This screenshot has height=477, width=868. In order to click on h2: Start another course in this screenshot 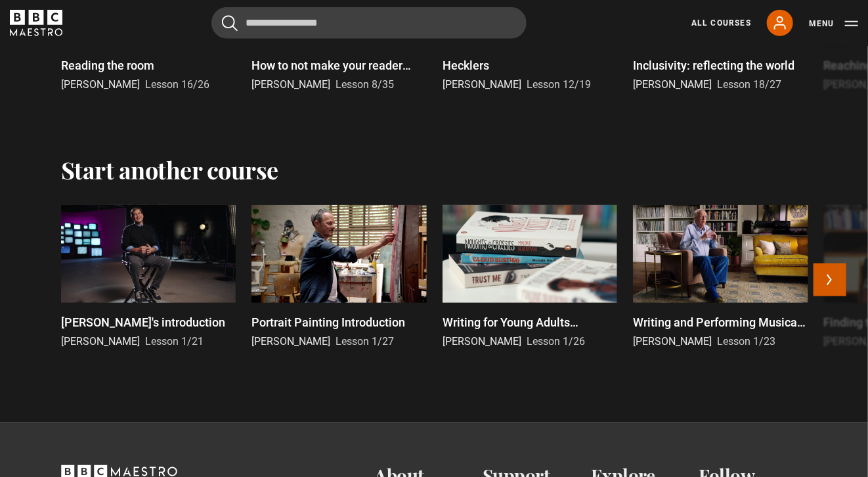, I will do `click(169, 169)`.